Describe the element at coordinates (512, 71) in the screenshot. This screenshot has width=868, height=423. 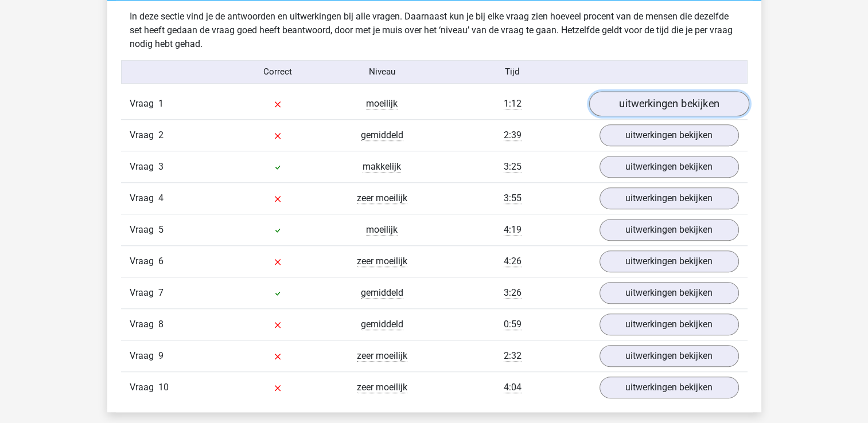
I see `div: Tijd` at that location.